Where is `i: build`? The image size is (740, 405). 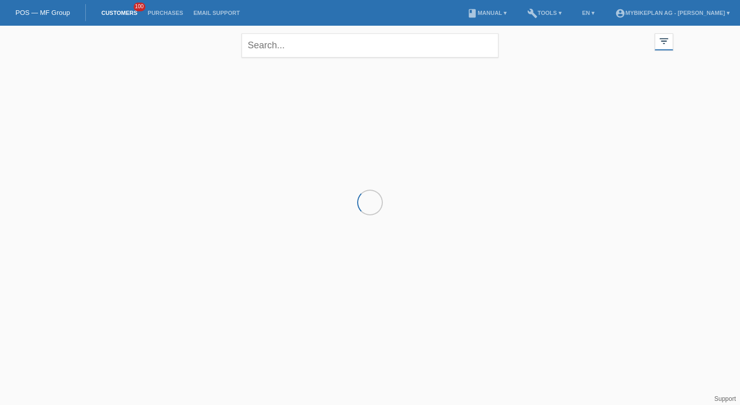
i: build is located at coordinates (532, 13).